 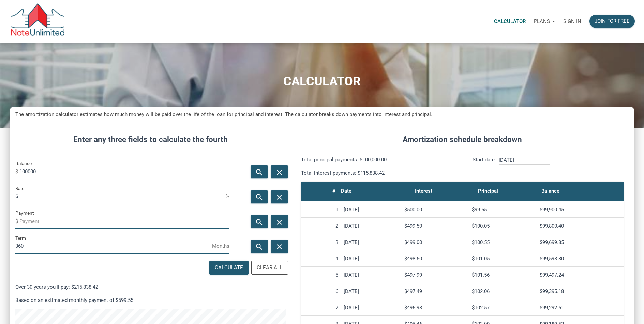 What do you see at coordinates (124, 221) in the screenshot?
I see `input: Payment` at bounding box center [124, 221].